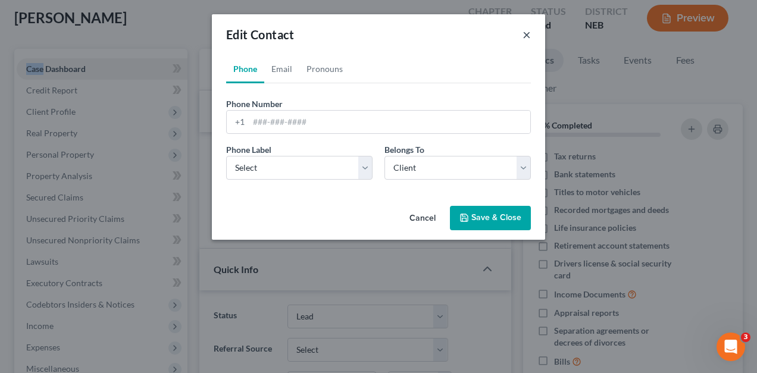 The image size is (757, 373). I want to click on span: Edit Contact, so click(260, 35).